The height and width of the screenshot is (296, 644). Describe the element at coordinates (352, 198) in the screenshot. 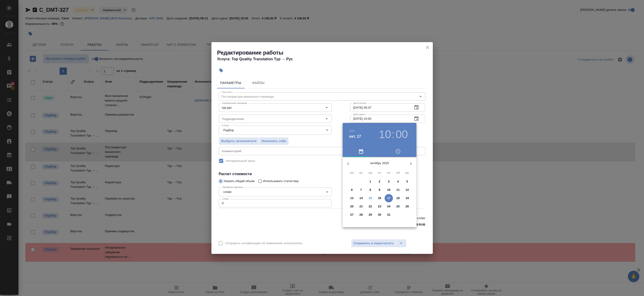

I see `button: 13` at that location.